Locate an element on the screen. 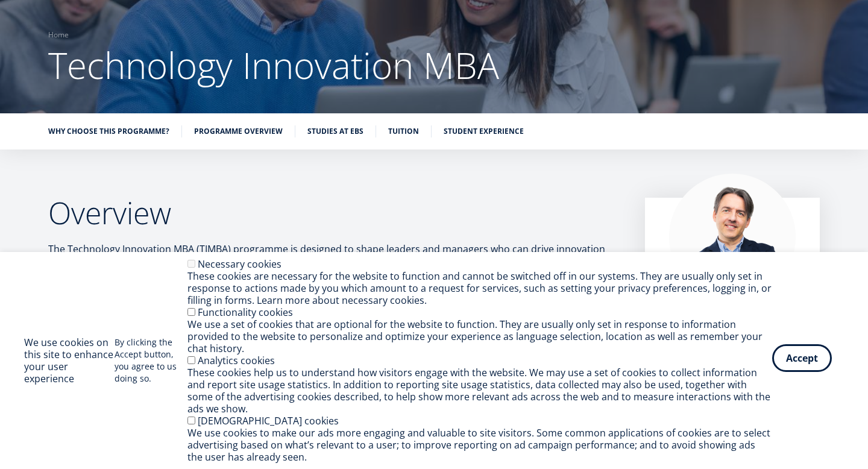 The height and width of the screenshot is (469, 868). p: By clicking the Accept button, you agree to us doing so. is located at coordinates (151, 360).